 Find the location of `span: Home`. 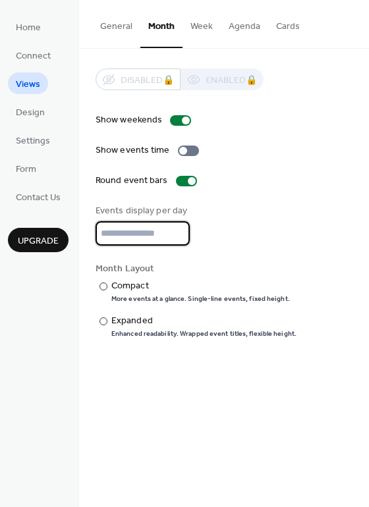

span: Home is located at coordinates (28, 28).